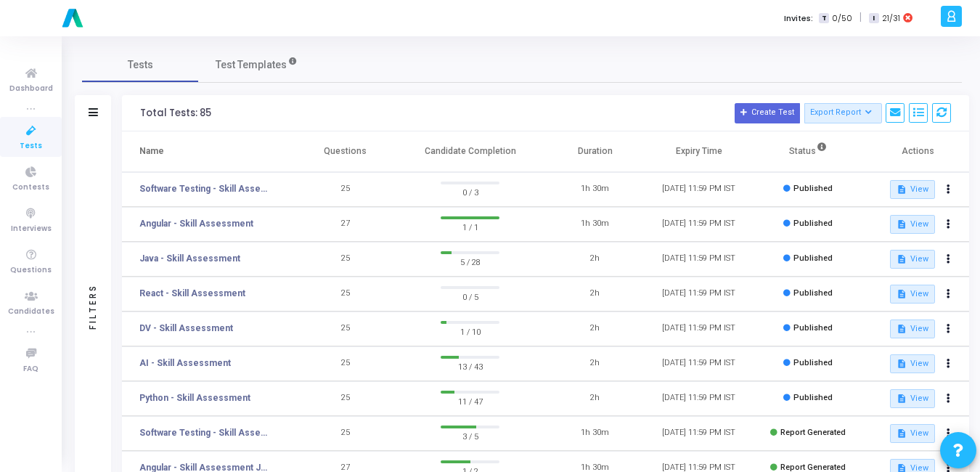 This screenshot has width=980, height=472. Describe the element at coordinates (345, 224) in the screenshot. I see `td: 27` at that location.